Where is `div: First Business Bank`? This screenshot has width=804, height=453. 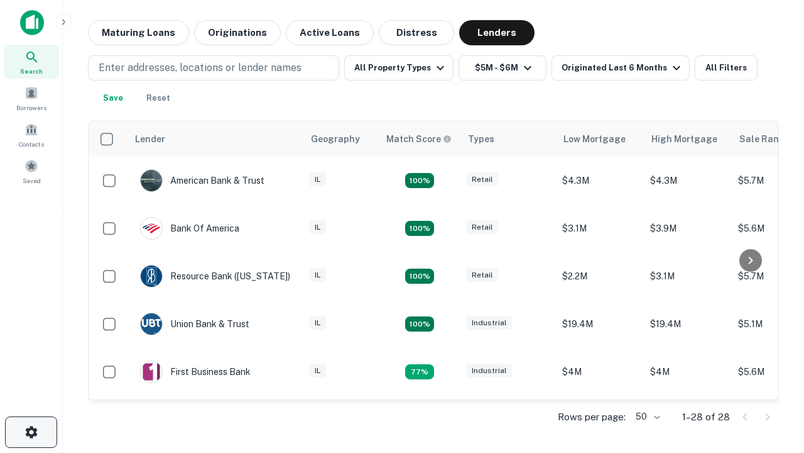
div: First Business Bank is located at coordinates (195, 371).